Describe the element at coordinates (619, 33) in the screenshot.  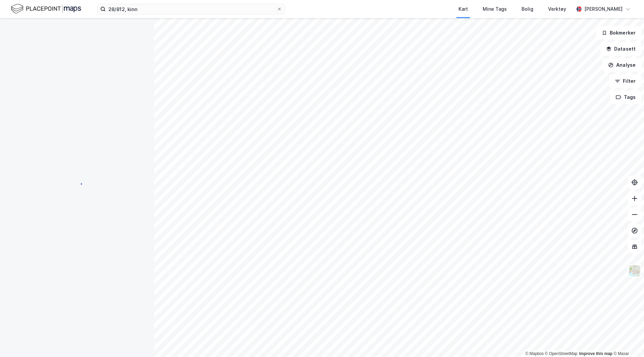
I see `button: Bokmerker` at that location.